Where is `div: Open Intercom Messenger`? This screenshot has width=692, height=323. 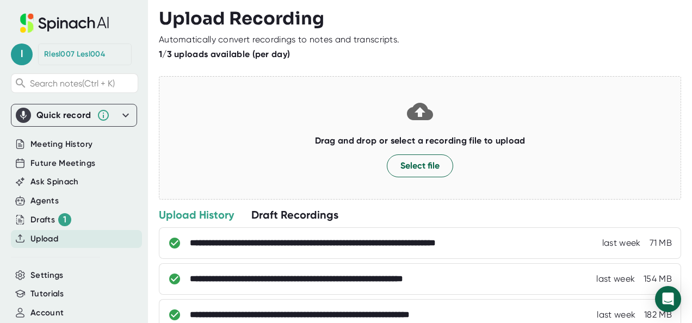
div: Open Intercom Messenger is located at coordinates (669, 299).